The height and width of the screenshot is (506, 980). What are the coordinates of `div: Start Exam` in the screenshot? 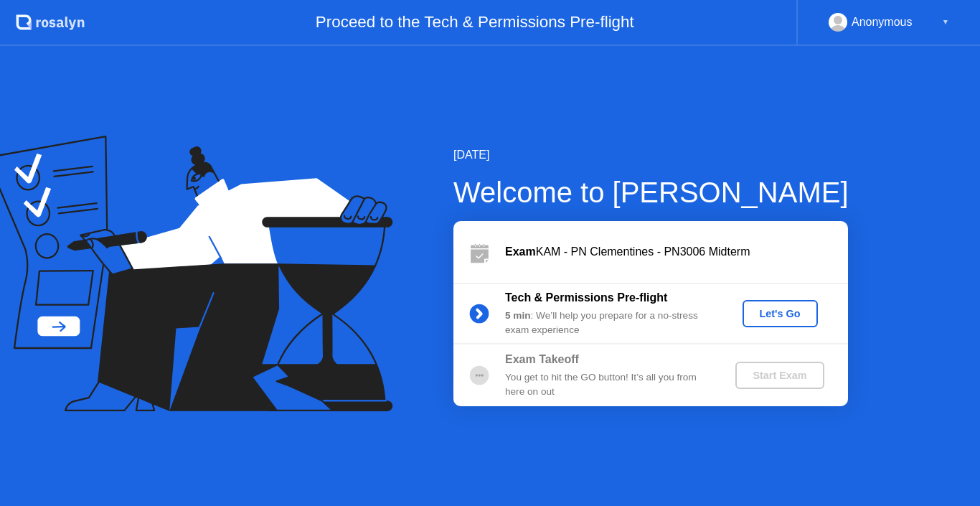 It's located at (779, 375).